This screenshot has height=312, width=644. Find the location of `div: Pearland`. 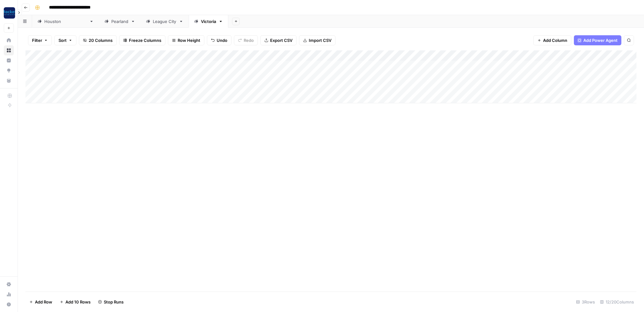

div: Pearland is located at coordinates (120, 21).